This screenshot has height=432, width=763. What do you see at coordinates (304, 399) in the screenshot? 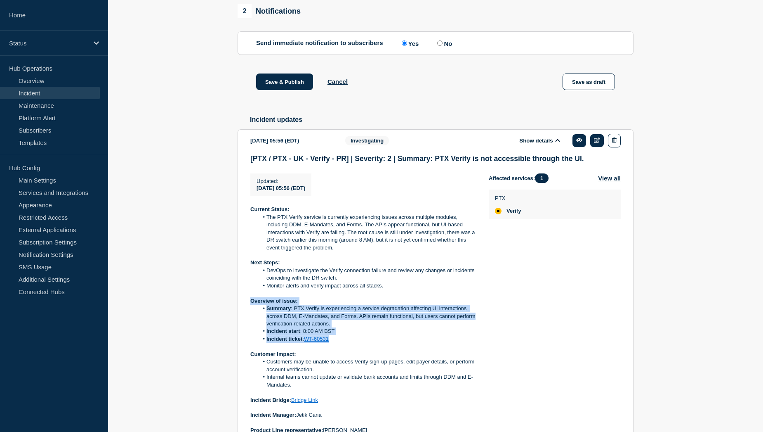
I see `a: Bridge Link` at bounding box center [304, 399].